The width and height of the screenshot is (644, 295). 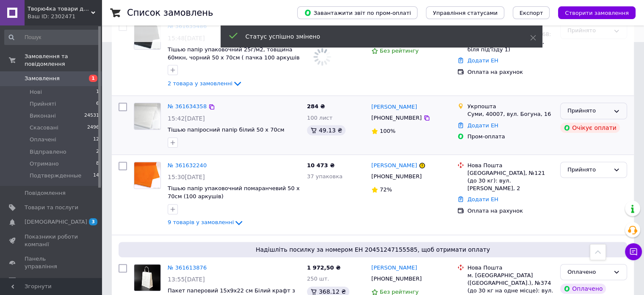 What do you see at coordinates (44, 164) in the screenshot?
I see `span: Отримано` at bounding box center [44, 164].